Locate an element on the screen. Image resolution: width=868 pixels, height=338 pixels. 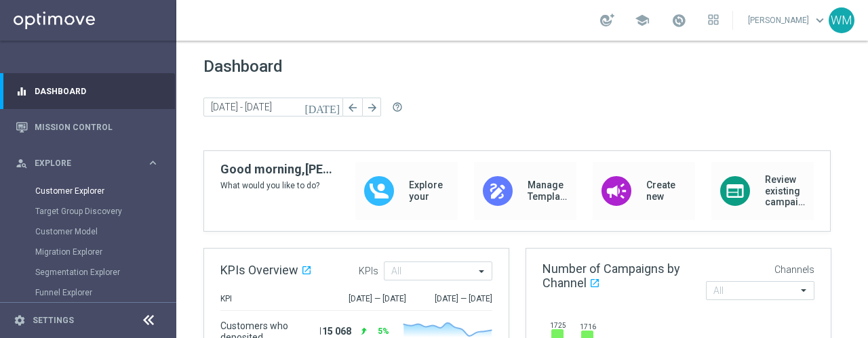
a: Funnel Explorer is located at coordinates (88, 292).